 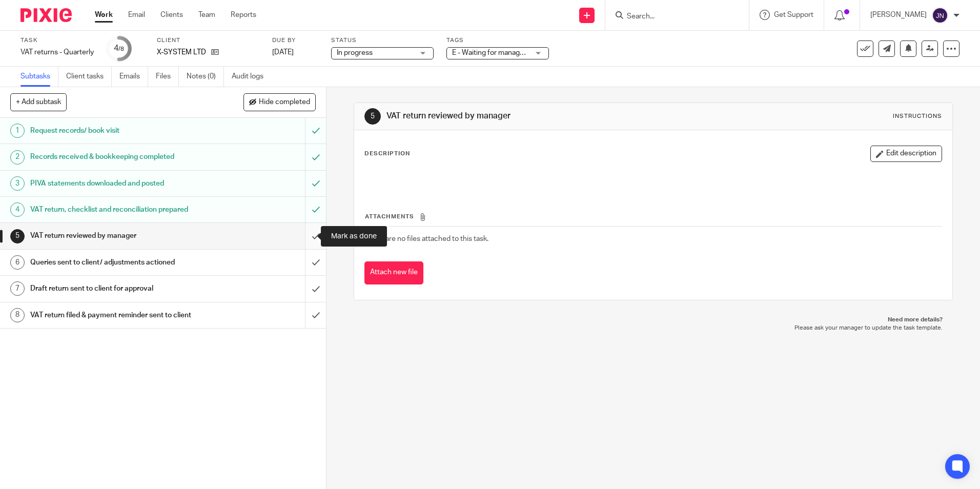 I want to click on a: Notes (0), so click(x=205, y=76).